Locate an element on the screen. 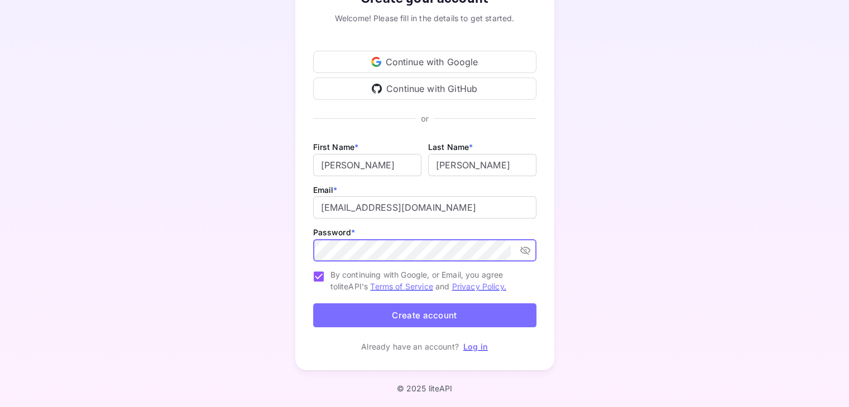 The width and height of the screenshot is (849, 407). button: toggle password visibility is located at coordinates (525, 251).